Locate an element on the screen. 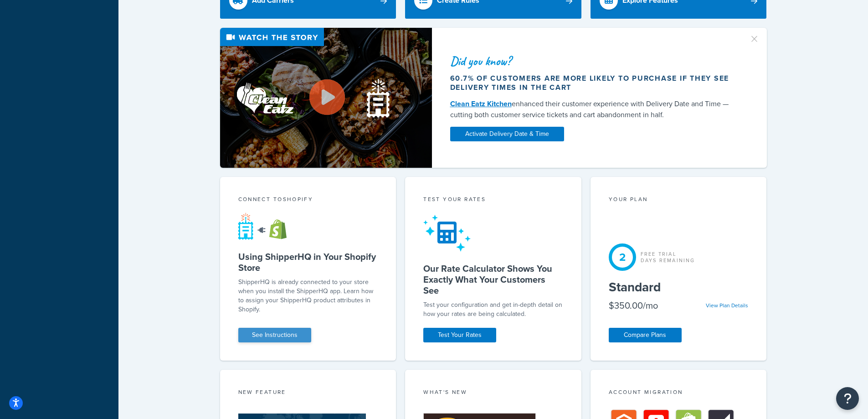  p: ShipperHQ is already connected to your store when you install the ShipperHQ app. Learn how to ass... is located at coordinates (308, 296).